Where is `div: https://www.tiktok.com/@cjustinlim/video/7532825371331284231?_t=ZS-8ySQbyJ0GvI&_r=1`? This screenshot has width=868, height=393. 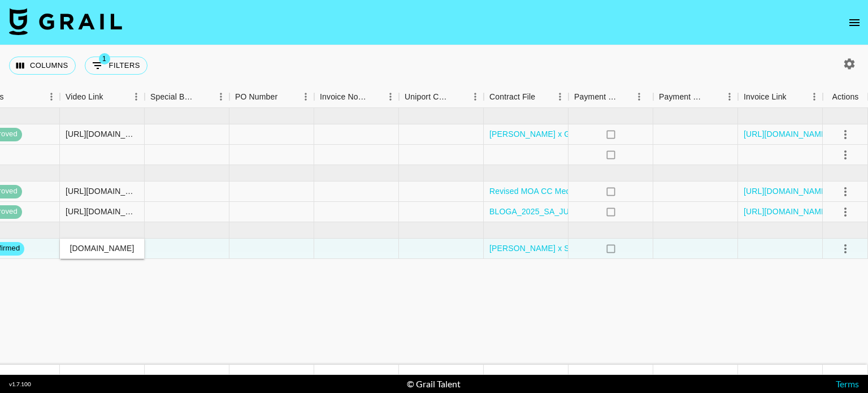 div: https://www.tiktok.com/@cjustinlim/video/7532825371331284231?_t=ZS-8ySQbyJ0GvI&_r=1 is located at coordinates (102, 211).